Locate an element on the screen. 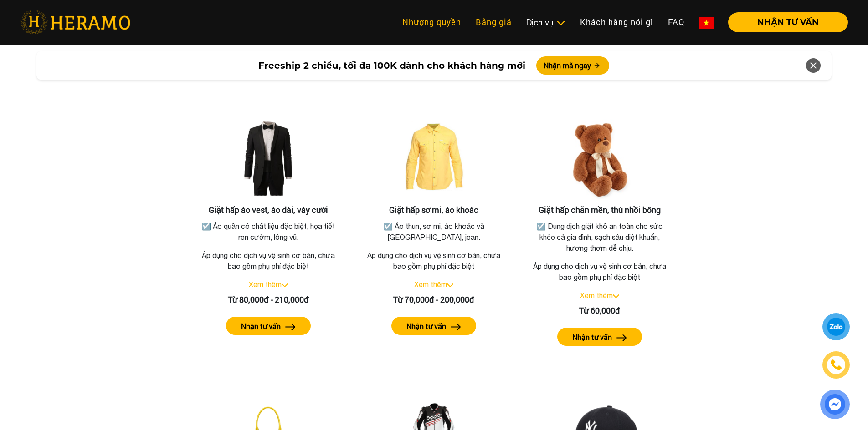  a: FAQ is located at coordinates (676, 22).